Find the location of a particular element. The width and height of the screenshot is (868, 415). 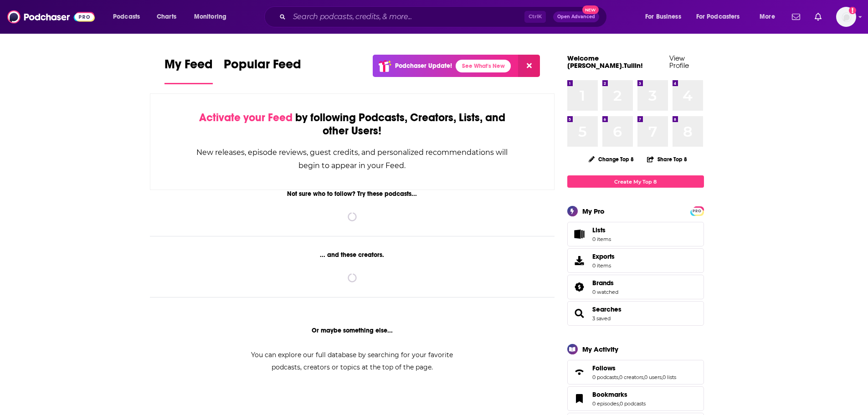

span: For Business is located at coordinates (663, 17).